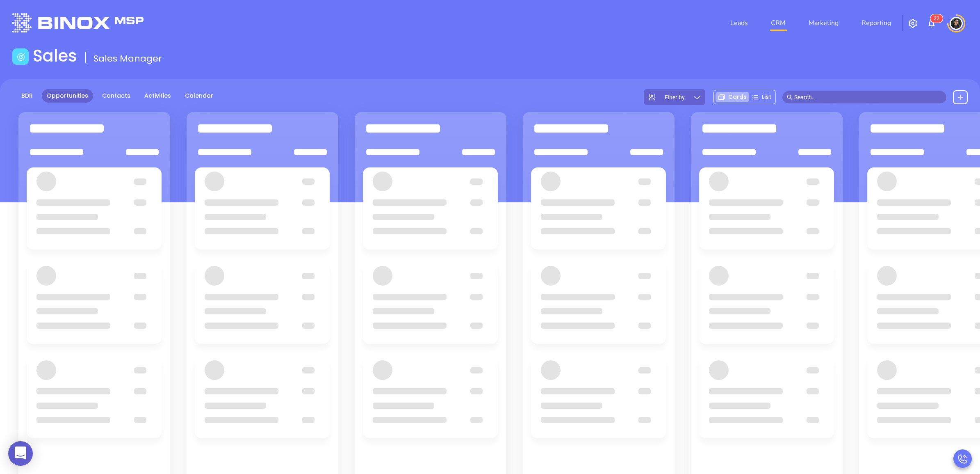  What do you see at coordinates (936, 18) in the screenshot?
I see `sup: 22` at bounding box center [936, 18].